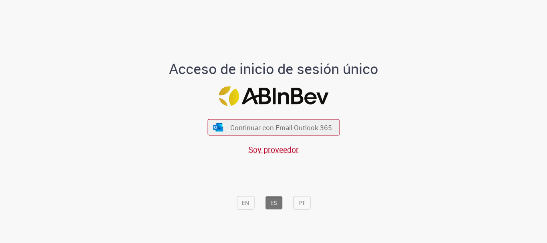 The height and width of the screenshot is (243, 547). I want to click on button: PT, so click(302, 203).